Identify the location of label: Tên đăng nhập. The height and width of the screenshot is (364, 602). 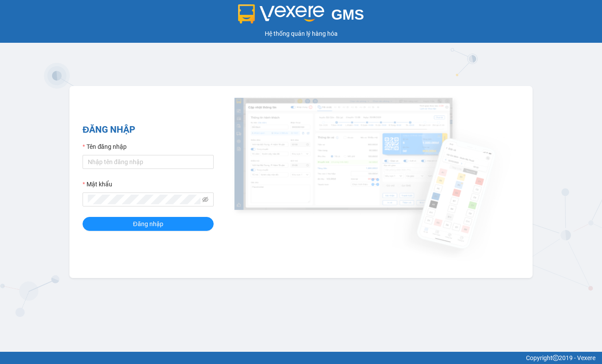
(104, 147).